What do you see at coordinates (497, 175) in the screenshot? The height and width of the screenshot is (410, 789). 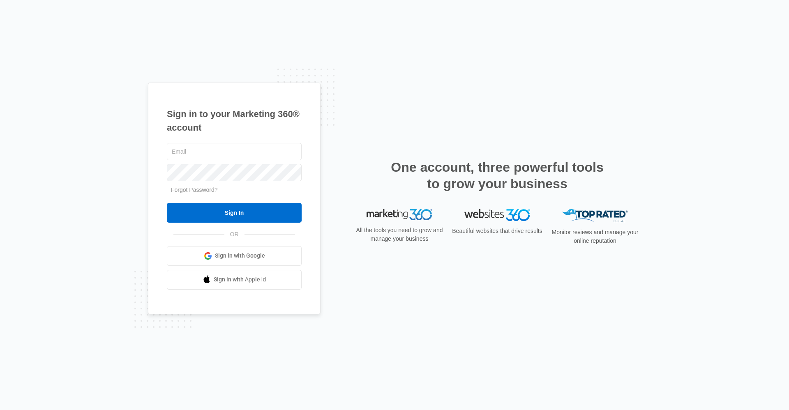 I see `h2: One account, three powerful tools to grow your business` at bounding box center [497, 175].